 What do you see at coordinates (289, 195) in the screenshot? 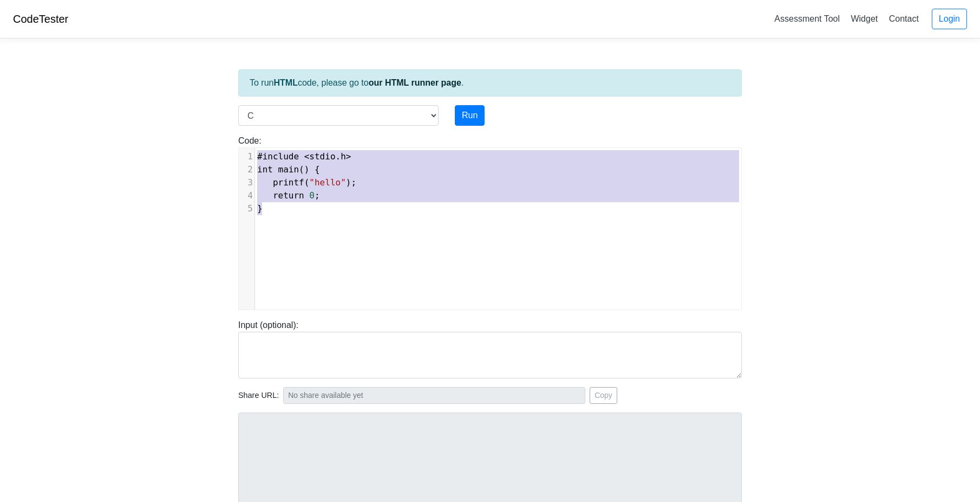
I see `span: return` at bounding box center [289, 195].